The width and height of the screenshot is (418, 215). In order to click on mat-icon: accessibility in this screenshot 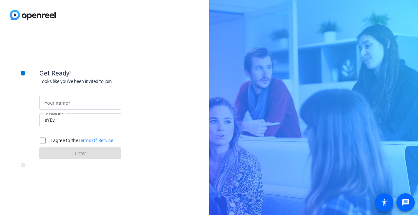, I will do `click(384, 202)`.